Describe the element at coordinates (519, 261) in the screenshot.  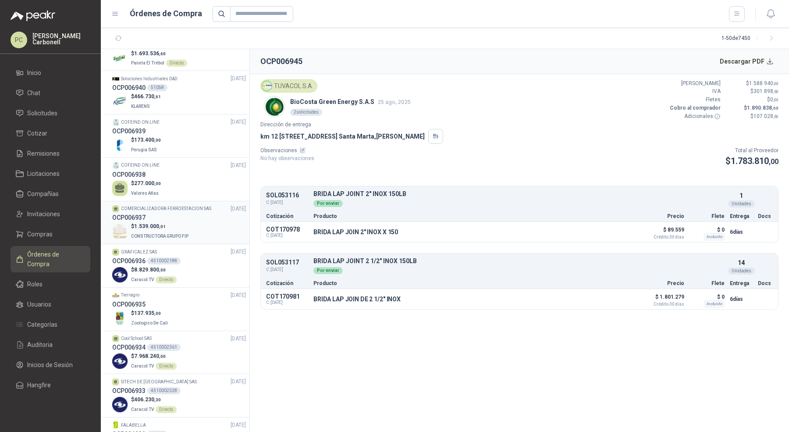
I see `p: BRIDA LAP JOINT 2 1/2" INOX 150LB` at that location.